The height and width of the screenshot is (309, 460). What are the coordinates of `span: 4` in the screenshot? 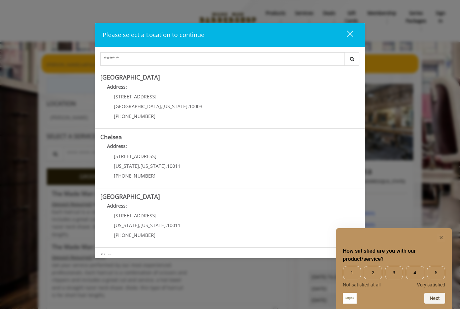 It's located at (415, 273).